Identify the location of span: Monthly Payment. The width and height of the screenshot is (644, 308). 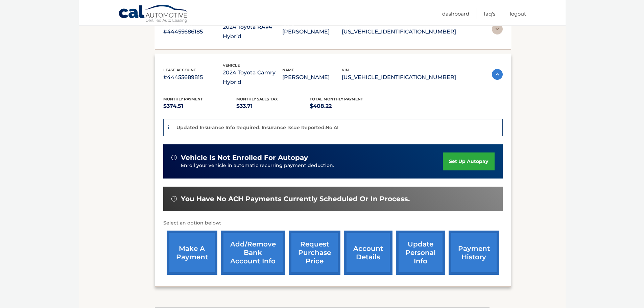
(183, 99).